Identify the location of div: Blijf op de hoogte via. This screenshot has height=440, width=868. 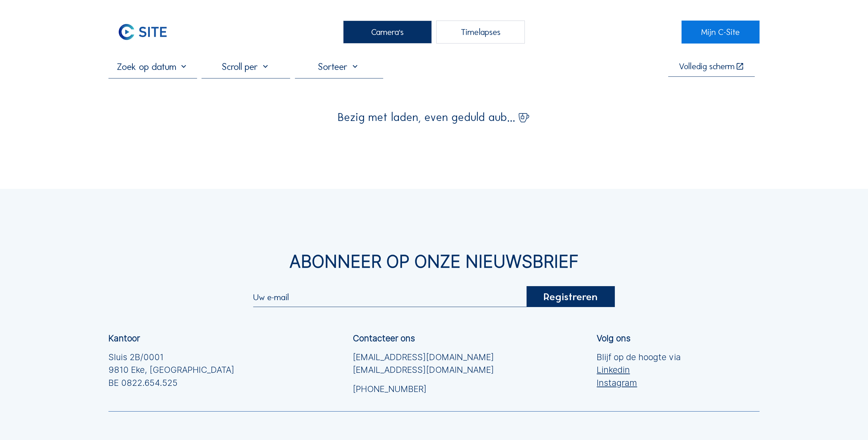
(639, 370).